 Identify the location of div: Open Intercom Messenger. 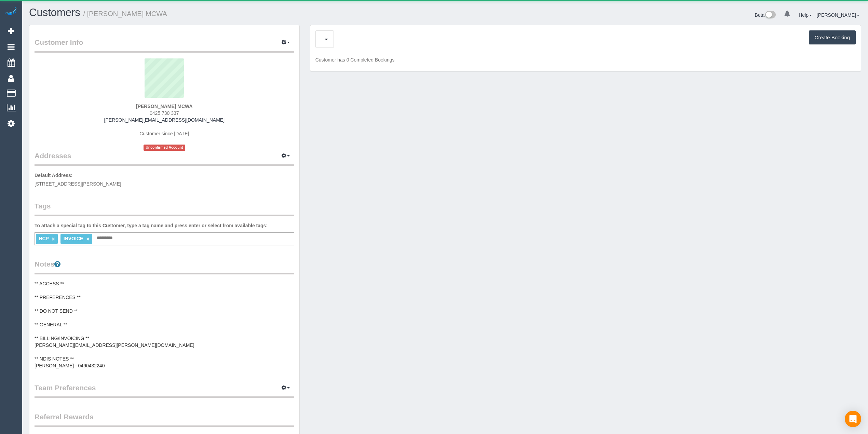
(853, 419).